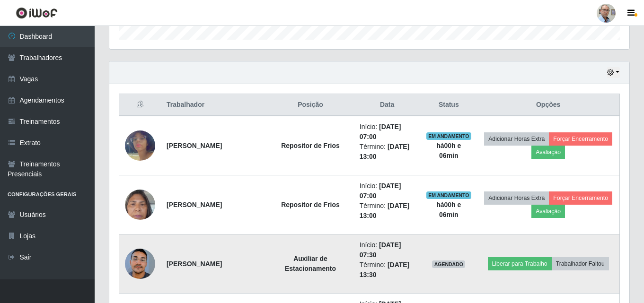 The width and height of the screenshot is (644, 303). I want to click on th: Posição, so click(311, 105).